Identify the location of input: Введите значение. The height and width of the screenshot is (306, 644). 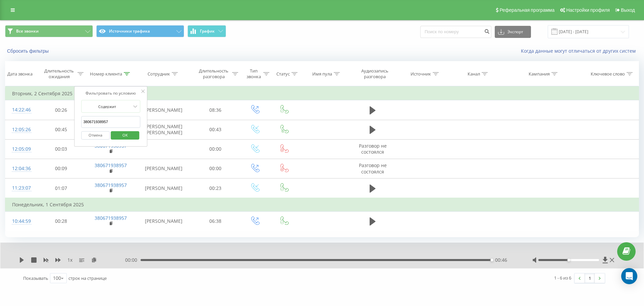
(111, 122).